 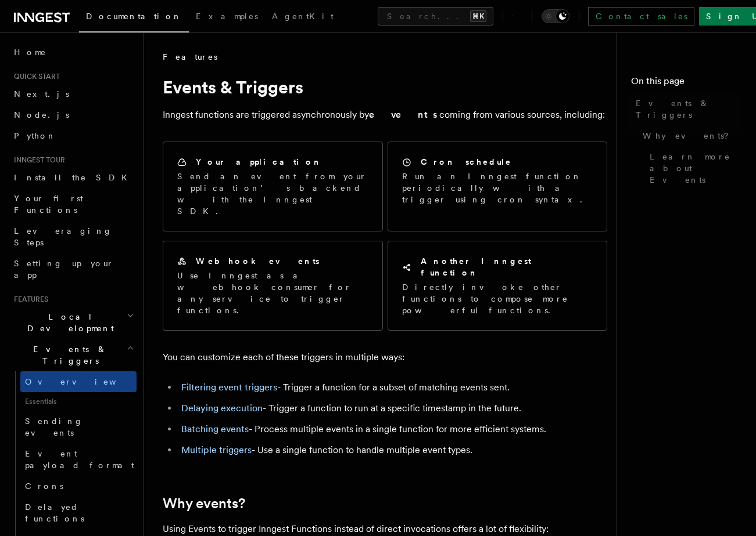 I want to click on a: Next.js, so click(x=72, y=94).